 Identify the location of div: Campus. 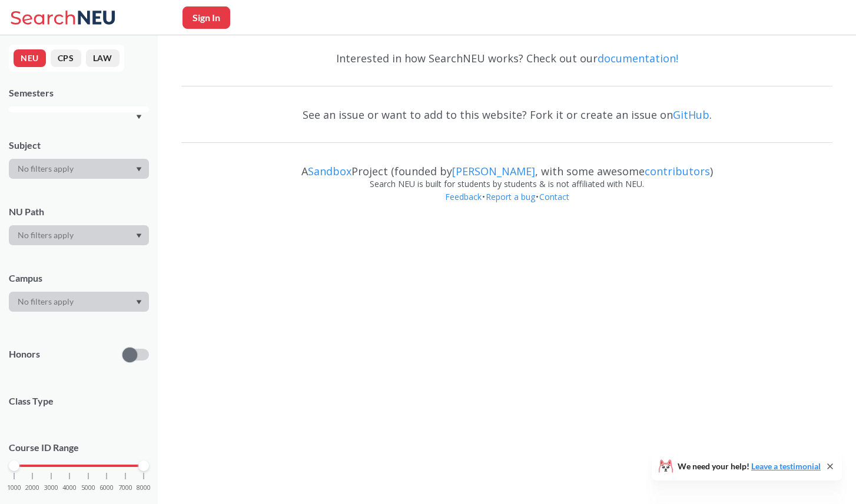
(79, 278).